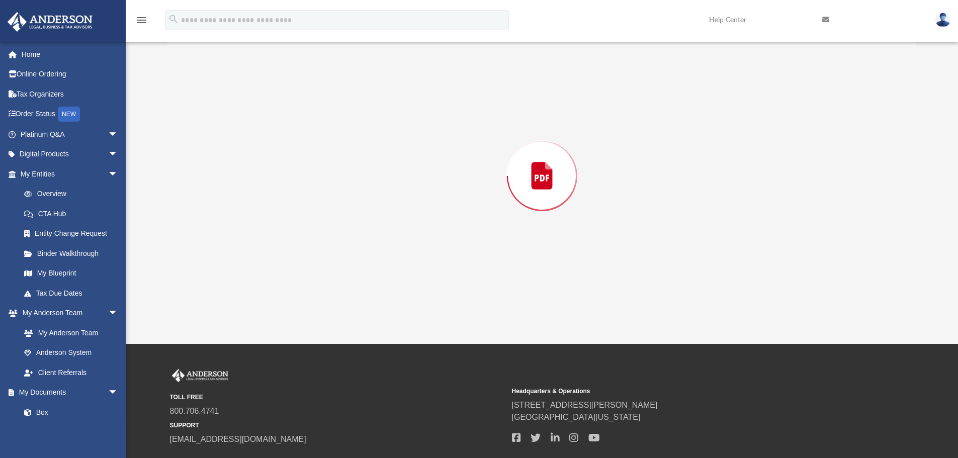 The width and height of the screenshot is (958, 458). What do you see at coordinates (69, 114) in the screenshot?
I see `div: NEW` at bounding box center [69, 114].